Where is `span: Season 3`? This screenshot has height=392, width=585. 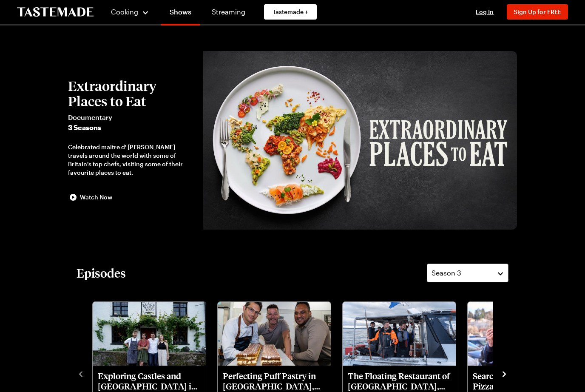
span: Season 3 is located at coordinates (446, 273).